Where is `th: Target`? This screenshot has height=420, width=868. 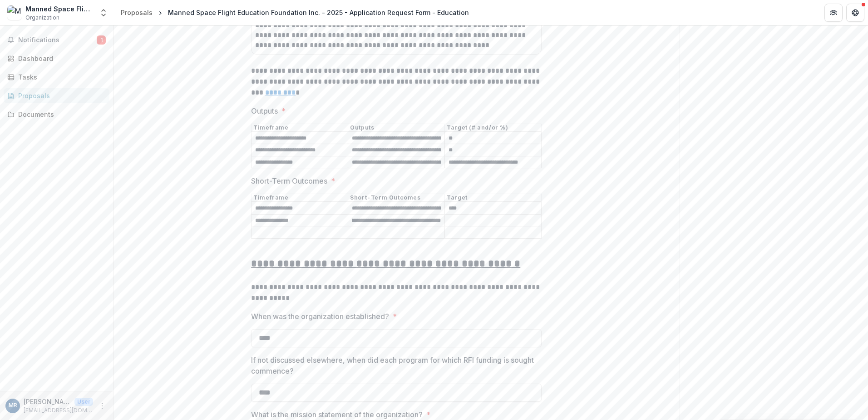
th: Target is located at coordinates (493, 198).